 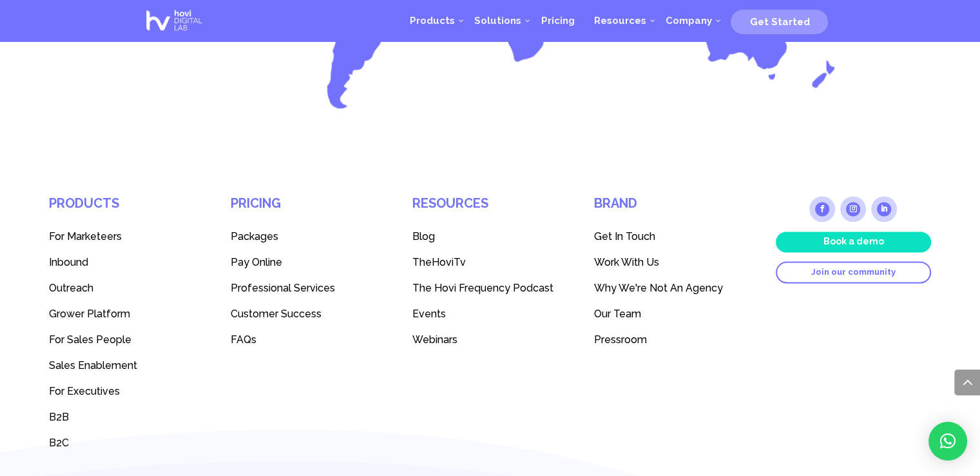 I want to click on a: Outreach, so click(x=126, y=289).